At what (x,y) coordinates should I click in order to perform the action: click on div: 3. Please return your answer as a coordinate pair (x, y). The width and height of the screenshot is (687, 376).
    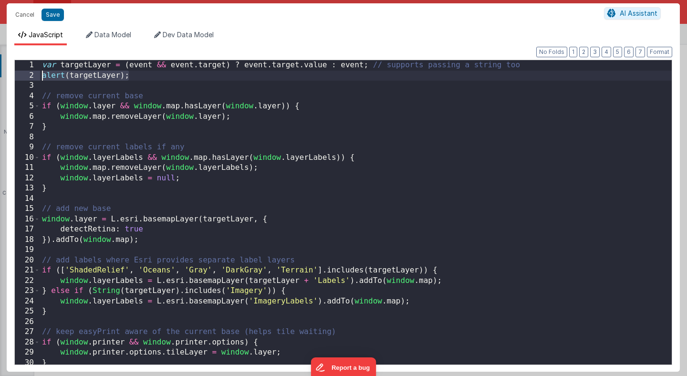
    Looking at the image, I should click on (27, 86).